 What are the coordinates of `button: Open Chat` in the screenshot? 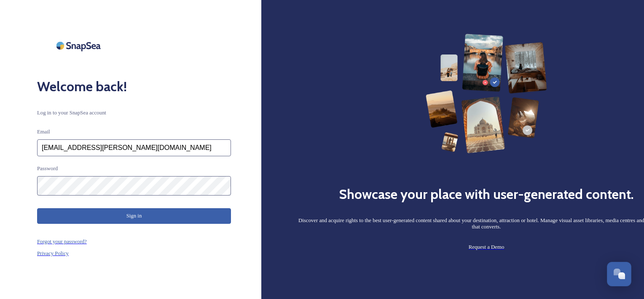 It's located at (620, 274).